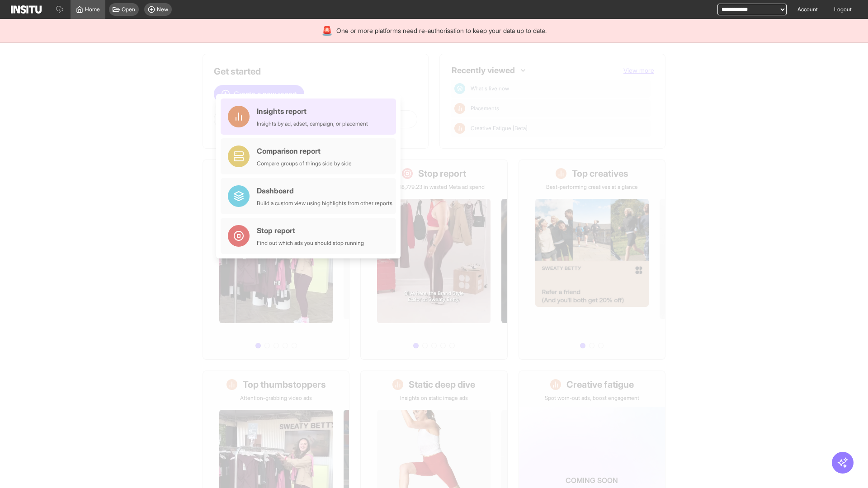 Image resolution: width=868 pixels, height=488 pixels. What do you see at coordinates (93, 9) in the screenshot?
I see `span: Home` at bounding box center [93, 9].